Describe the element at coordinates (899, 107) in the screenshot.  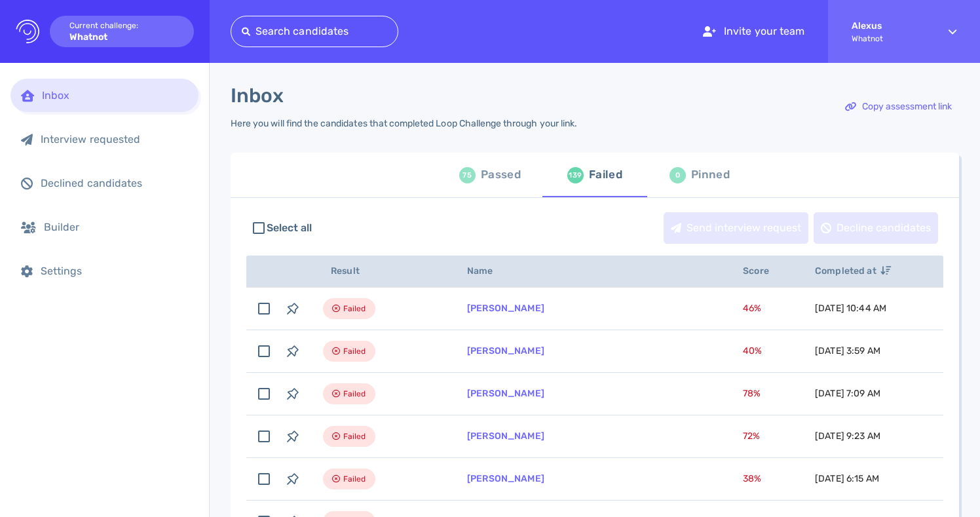
I see `div: Copy assessment link` at that location.